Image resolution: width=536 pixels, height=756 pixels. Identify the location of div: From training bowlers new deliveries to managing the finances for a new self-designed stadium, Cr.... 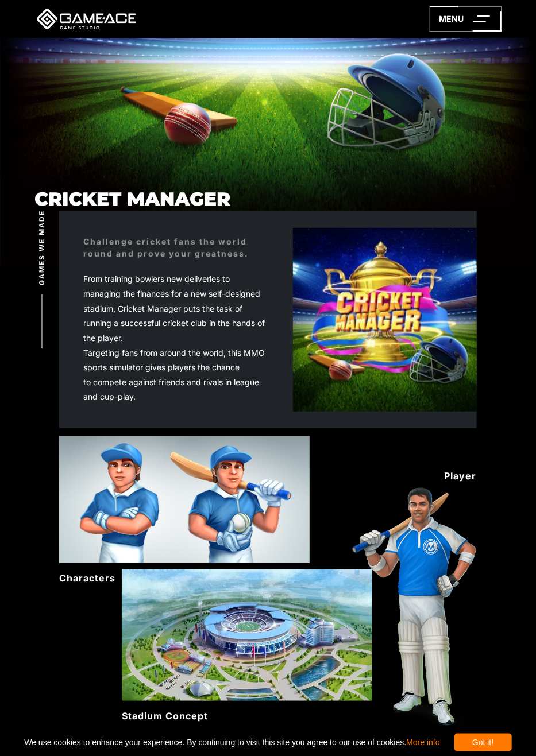
(176, 338).